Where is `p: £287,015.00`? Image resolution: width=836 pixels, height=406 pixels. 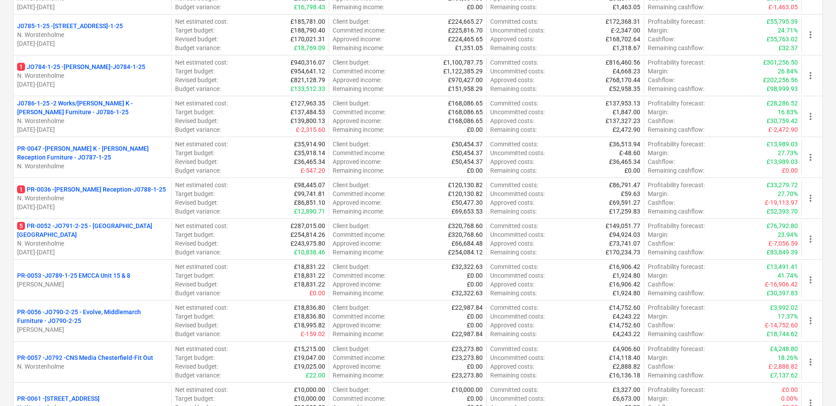 p: £287,015.00 is located at coordinates (308, 226).